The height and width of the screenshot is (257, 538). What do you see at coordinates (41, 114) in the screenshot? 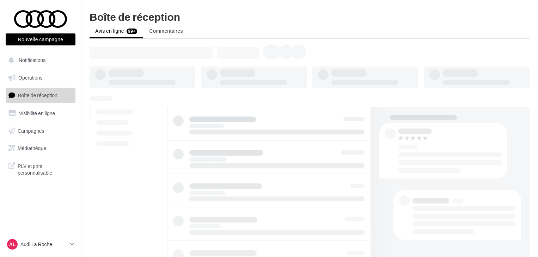
I see `a: Visibilité en ligne` at bounding box center [41, 114].